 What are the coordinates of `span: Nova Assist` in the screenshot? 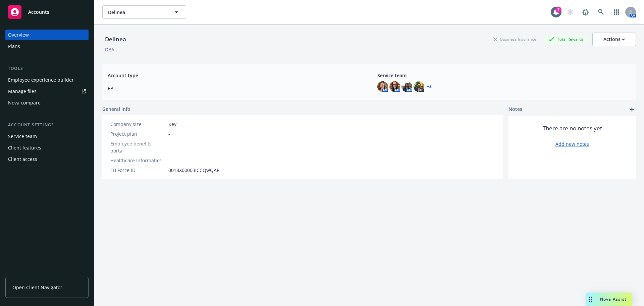 It's located at (613, 299).